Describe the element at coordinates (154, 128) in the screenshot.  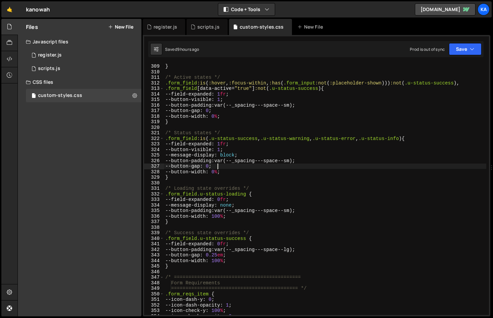
I see `div: 320` at that location.